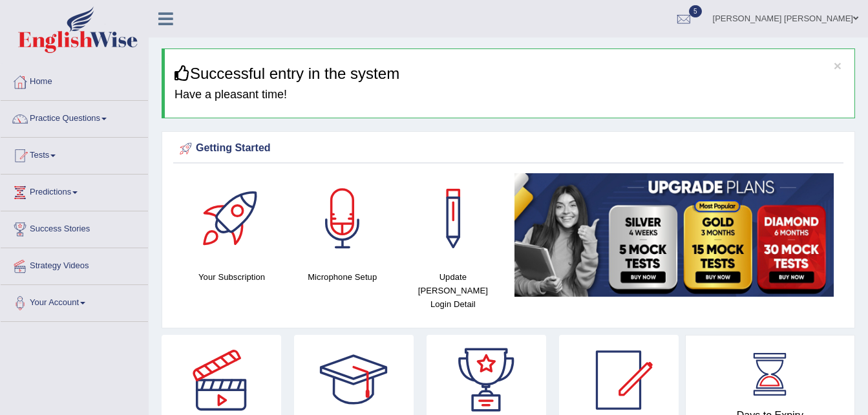 The height and width of the screenshot is (415, 868). What do you see at coordinates (509, 74) in the screenshot?
I see `h3: Successful entry in the system` at bounding box center [509, 74].